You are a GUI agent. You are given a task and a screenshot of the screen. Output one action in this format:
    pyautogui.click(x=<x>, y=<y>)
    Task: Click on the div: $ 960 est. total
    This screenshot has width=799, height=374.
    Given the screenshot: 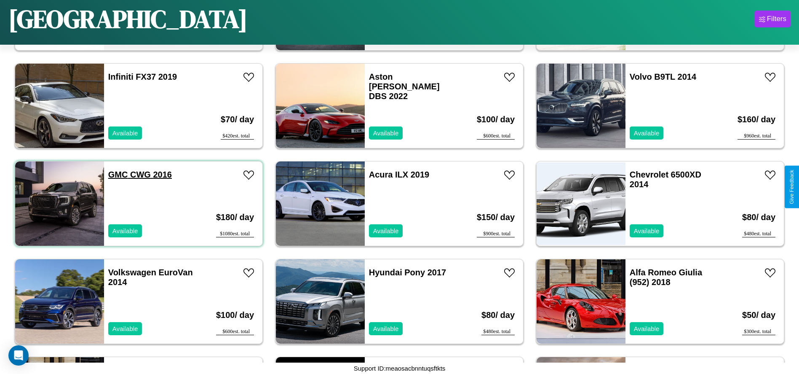 What is the action you would take?
    pyautogui.click(x=757, y=136)
    